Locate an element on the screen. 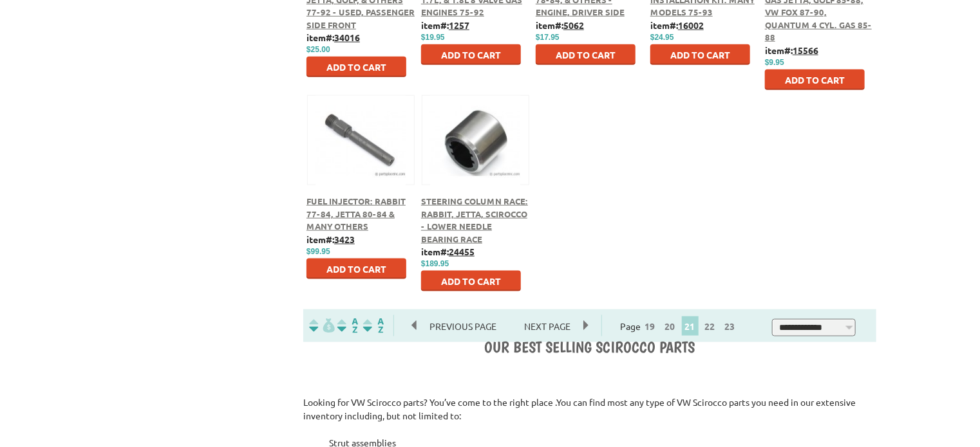 Image resolution: width=980 pixels, height=447 pixels. u: 1257 is located at coordinates (459, 25).